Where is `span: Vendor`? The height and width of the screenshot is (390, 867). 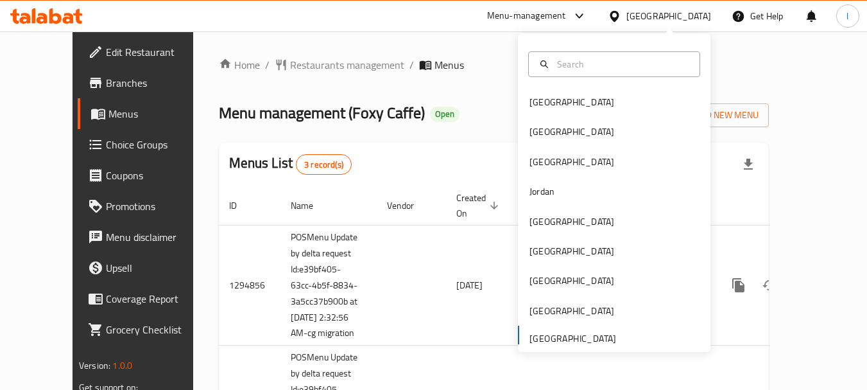
span: Vendor is located at coordinates (409, 205).